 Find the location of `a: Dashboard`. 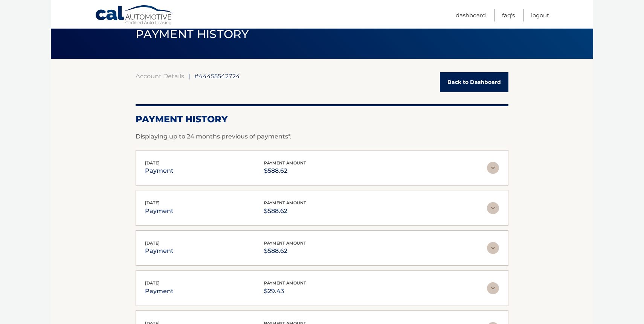

a: Dashboard is located at coordinates (471, 15).